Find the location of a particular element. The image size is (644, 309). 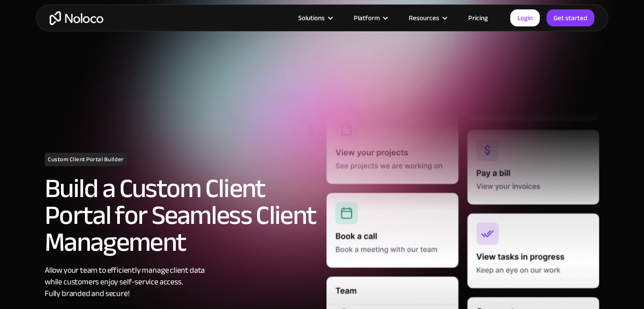

h2: Build a Custom Client Portal for Seamless Client Management is located at coordinates (182, 215).